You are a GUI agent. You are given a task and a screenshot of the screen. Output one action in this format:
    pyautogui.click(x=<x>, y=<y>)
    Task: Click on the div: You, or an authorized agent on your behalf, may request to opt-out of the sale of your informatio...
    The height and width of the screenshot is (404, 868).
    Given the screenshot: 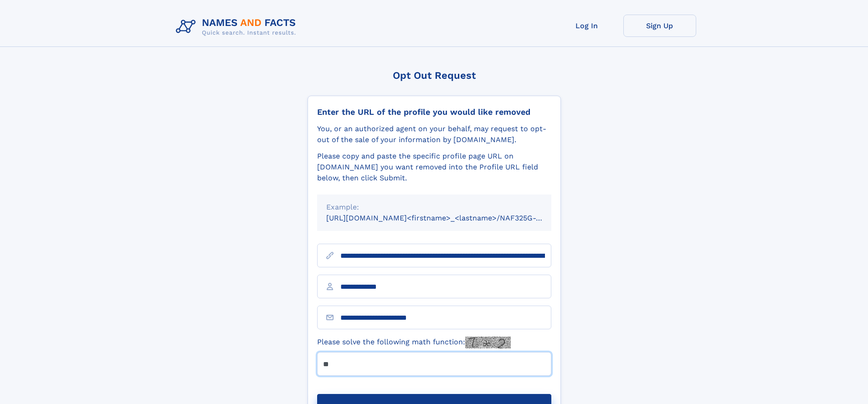 What is the action you would take?
    pyautogui.click(x=434, y=134)
    